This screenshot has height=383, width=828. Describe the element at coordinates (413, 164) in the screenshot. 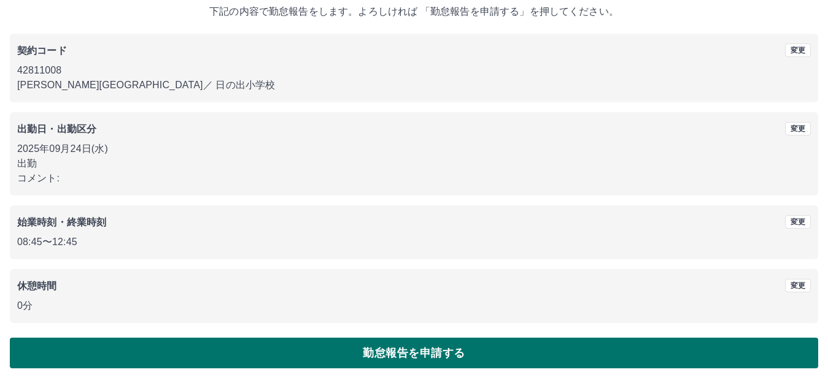

I see `p: 出勤` at that location.